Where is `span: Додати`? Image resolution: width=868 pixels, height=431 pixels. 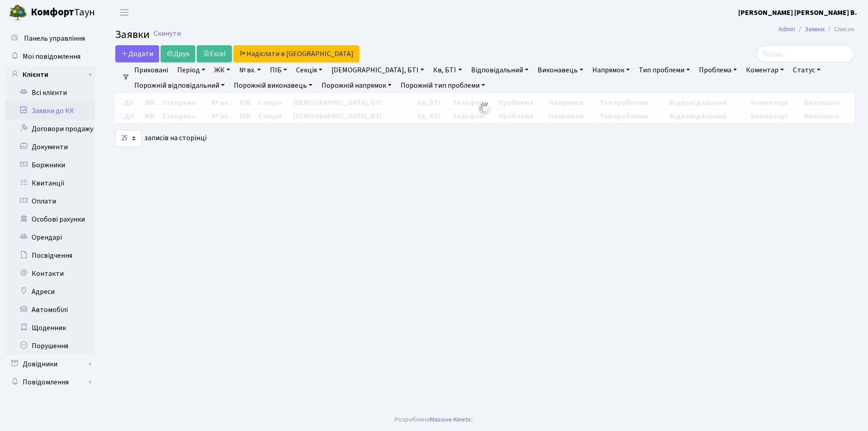
span: Додати is located at coordinates (137, 54).